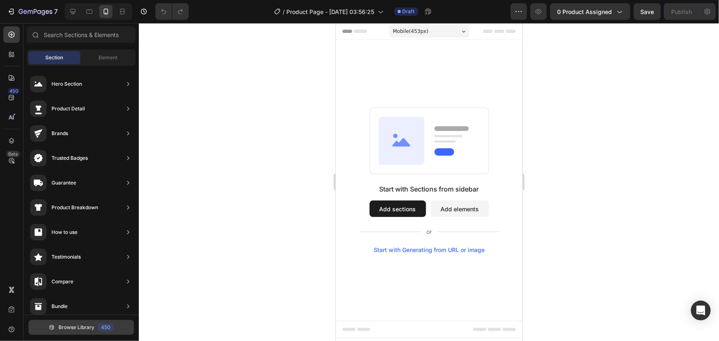  I want to click on div: Compare, so click(62, 282).